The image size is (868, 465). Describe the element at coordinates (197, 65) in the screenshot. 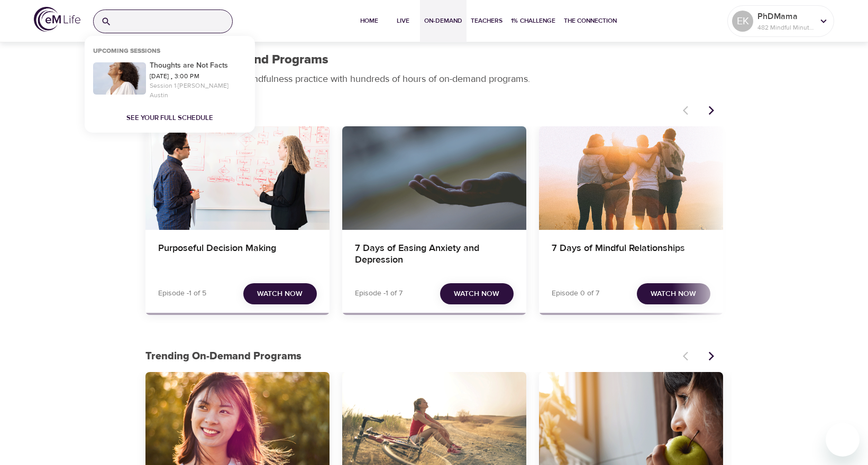

I see `p: Thoughts are Not Facts` at that location.